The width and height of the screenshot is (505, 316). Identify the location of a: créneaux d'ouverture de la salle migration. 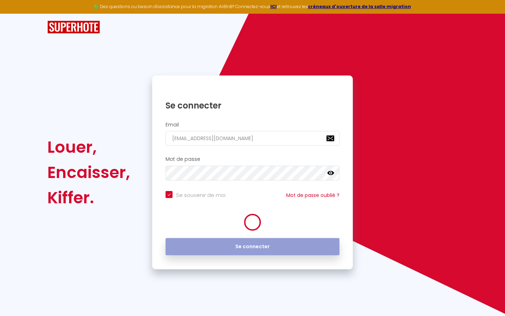
(359, 6).